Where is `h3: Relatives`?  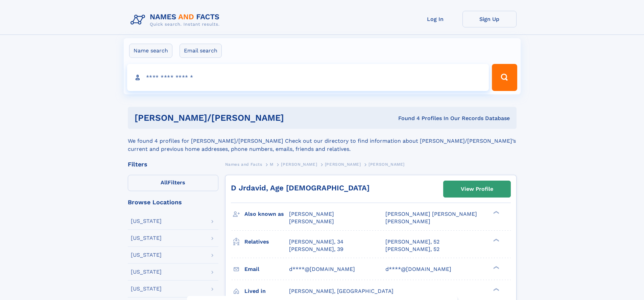 h3: Relatives is located at coordinates (267, 241).